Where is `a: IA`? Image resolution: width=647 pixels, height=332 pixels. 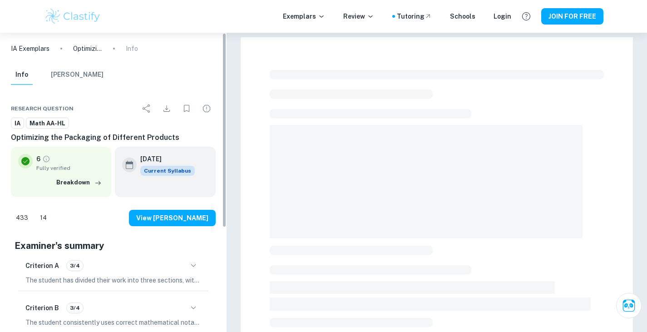 a: IA is located at coordinates (17, 123).